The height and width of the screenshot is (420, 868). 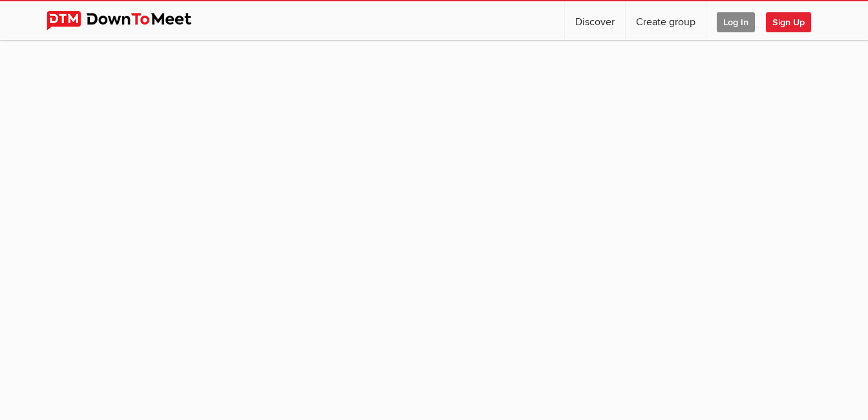 What do you see at coordinates (788, 22) in the screenshot?
I see `span: Sign Up` at bounding box center [788, 22].